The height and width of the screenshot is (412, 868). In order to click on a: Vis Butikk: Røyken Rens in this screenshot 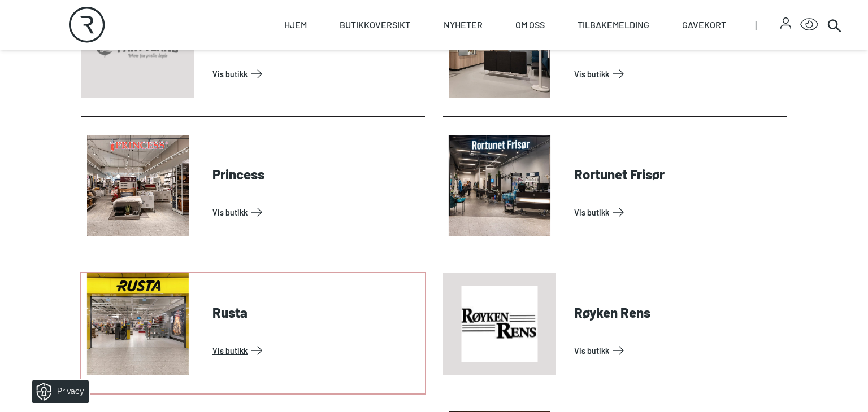, I will do `click(678, 351)`.